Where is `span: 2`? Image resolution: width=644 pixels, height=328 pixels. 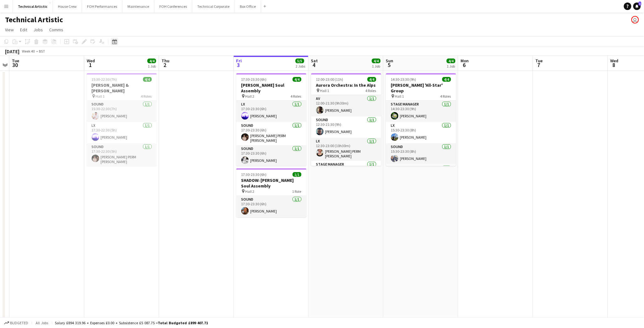 span: 2 is located at coordinates (165, 65).